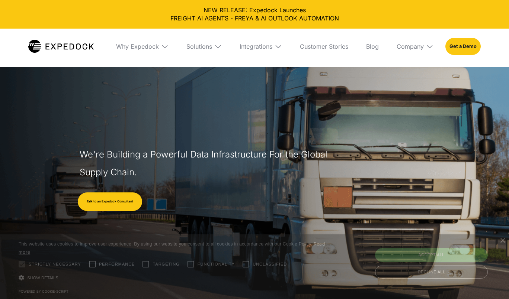  Describe the element at coordinates (43, 278) in the screenshot. I see `span: Show details` at that location.